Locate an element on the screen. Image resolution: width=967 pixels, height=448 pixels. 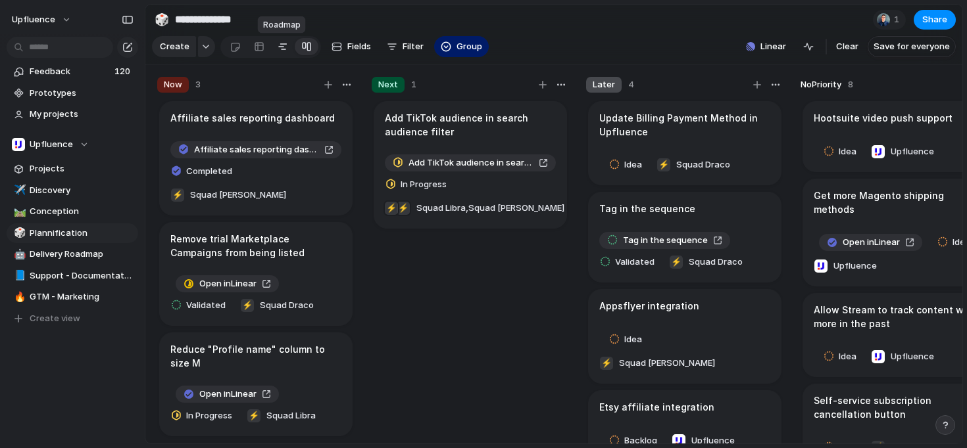
span: Open in Linear is located at coordinates (228, 395).